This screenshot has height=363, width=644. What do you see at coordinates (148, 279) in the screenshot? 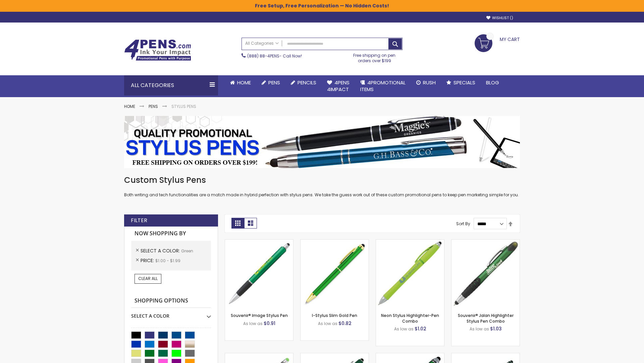
I see `a: Clear All` at bounding box center [148, 279].